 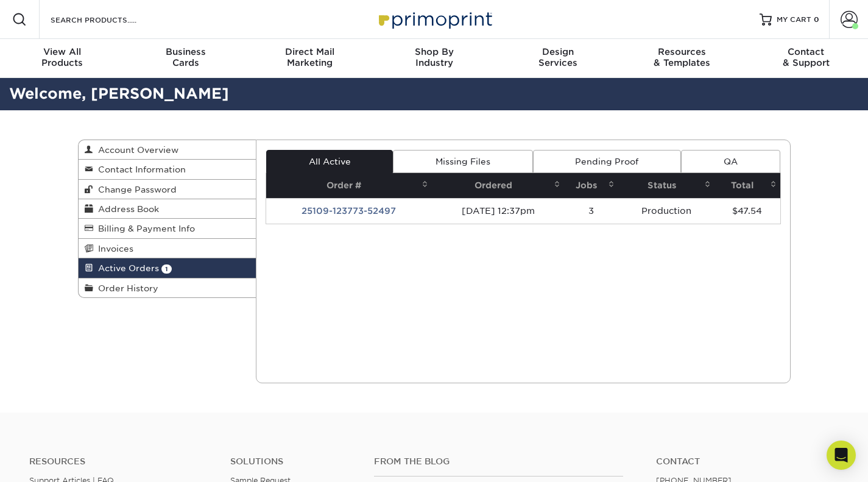 What do you see at coordinates (167, 209) in the screenshot?
I see `a: Address Book` at bounding box center [167, 209].